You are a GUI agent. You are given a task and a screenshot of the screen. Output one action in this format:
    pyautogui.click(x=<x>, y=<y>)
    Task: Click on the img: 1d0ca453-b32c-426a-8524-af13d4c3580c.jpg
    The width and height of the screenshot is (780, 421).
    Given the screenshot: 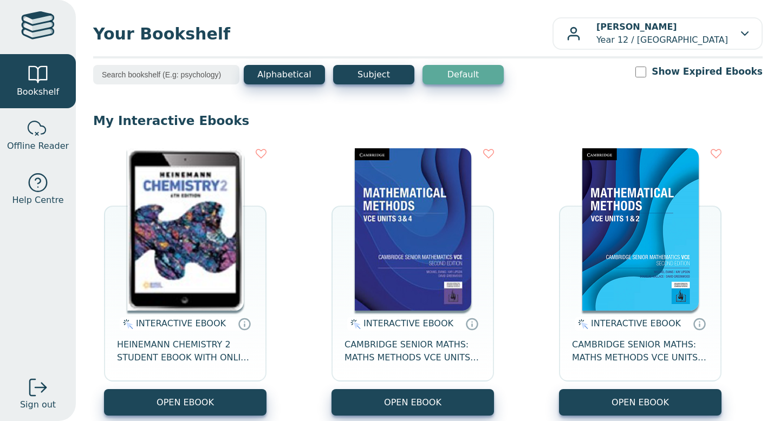 What is the action you would take?
    pyautogui.click(x=413, y=230)
    